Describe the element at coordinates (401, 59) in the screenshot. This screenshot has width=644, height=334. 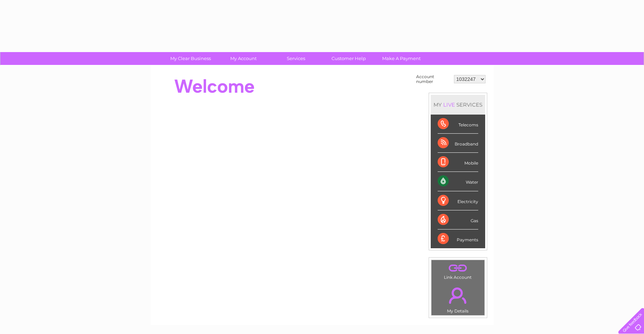
I see `a: Make A Payment` at that location.